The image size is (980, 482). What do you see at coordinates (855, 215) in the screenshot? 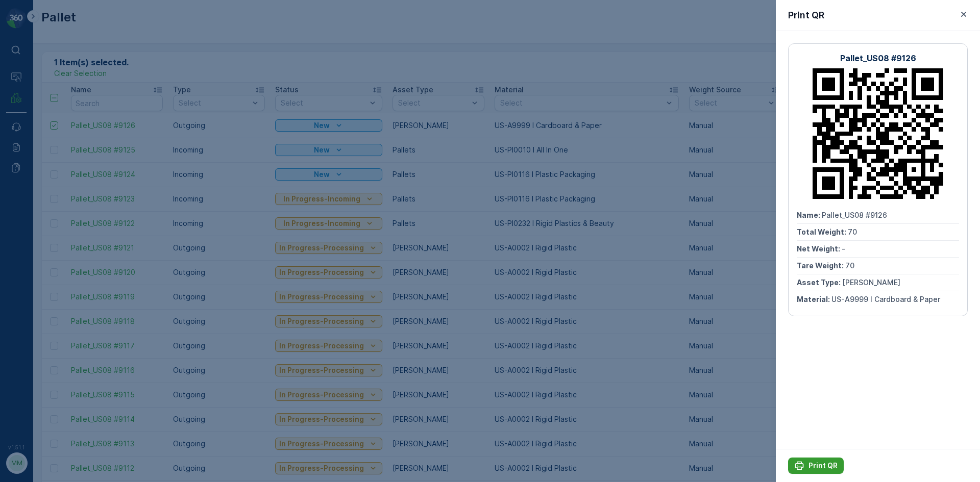
I see `span: Pallet_US08 #9126` at bounding box center [855, 215].